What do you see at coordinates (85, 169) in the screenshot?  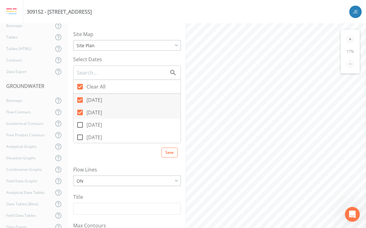 I see `label: Flow Lines` at bounding box center [85, 169].